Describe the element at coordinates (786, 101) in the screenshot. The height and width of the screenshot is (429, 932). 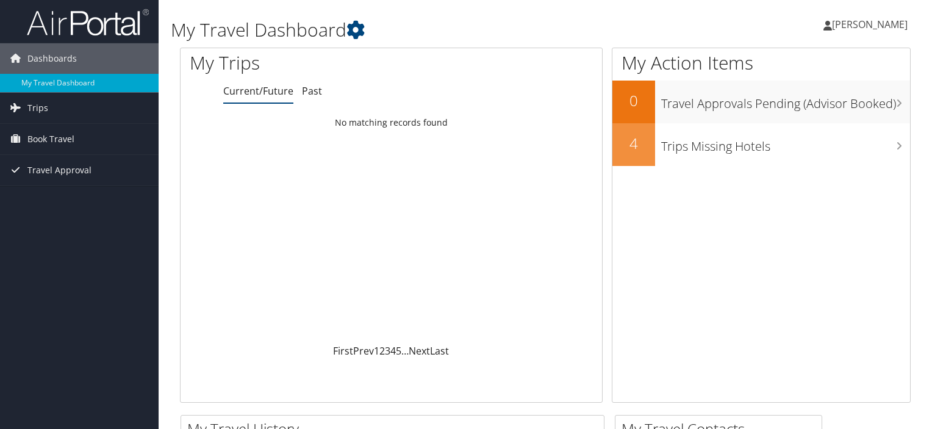
I see `h3: Travel Approvals Pending (Advisor Booked)` at that location.